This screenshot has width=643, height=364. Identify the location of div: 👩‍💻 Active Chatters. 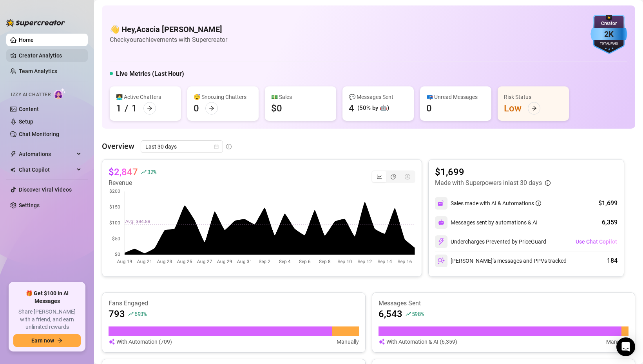
(145, 97).